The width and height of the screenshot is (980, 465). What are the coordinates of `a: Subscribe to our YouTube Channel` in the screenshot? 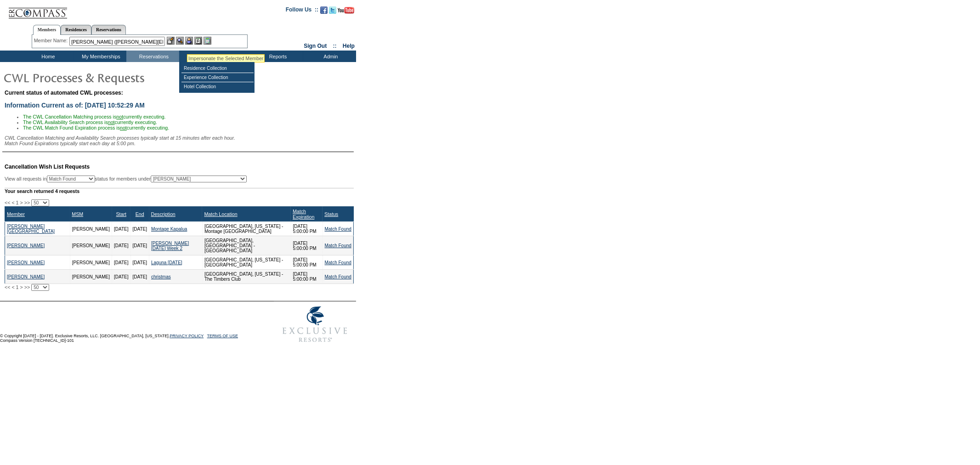 It's located at (346, 12).